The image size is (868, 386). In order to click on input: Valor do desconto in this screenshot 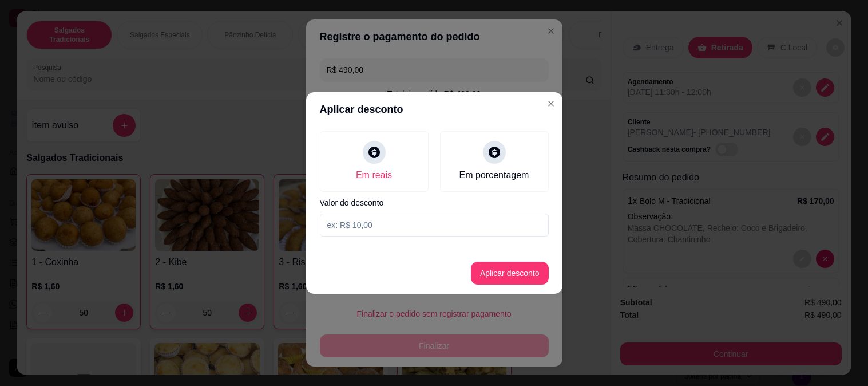, I will do `click(434, 225)`.